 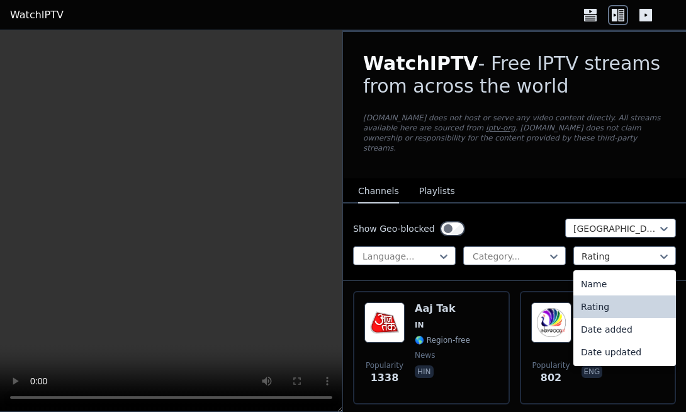 What do you see at coordinates (624, 306) in the screenshot?
I see `div: Rating` at bounding box center [624, 306].